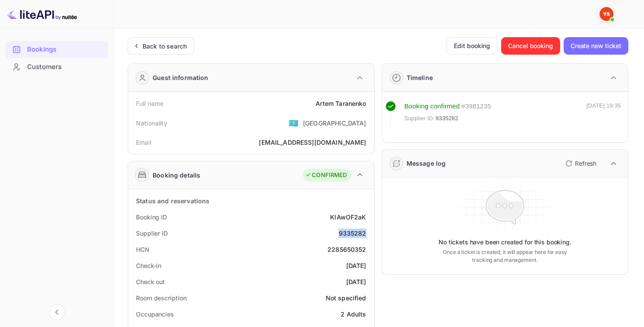  Describe the element at coordinates (148, 266) in the screenshot. I see `div: Check-in` at that location.